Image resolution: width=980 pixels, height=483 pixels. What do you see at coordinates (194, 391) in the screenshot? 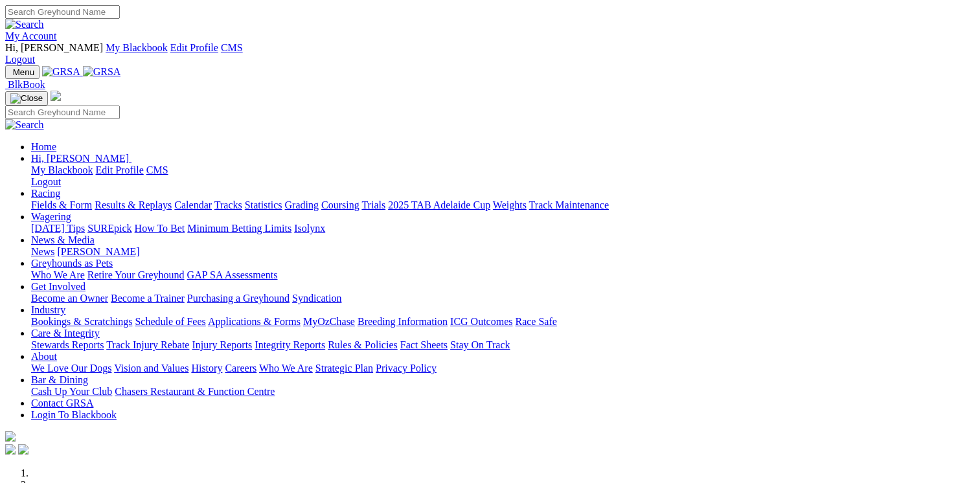
I see `a: Chasers Restaurant & Function Centre` at bounding box center [194, 391].